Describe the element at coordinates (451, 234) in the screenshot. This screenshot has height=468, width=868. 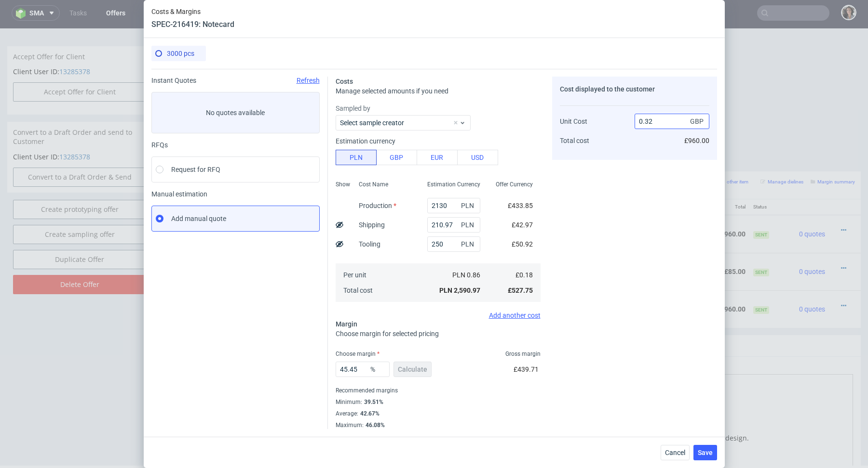
I see `span: SPEC- 216350` at that location.